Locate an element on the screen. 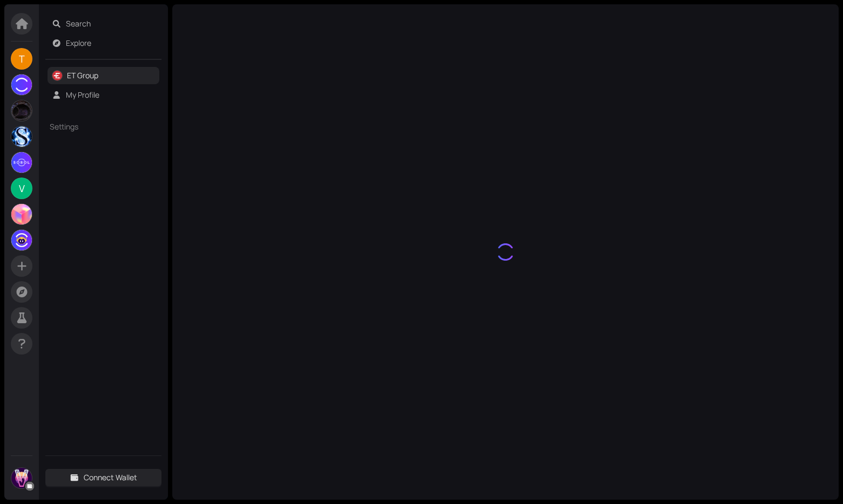 This screenshot has width=843, height=504. img: S5xeEuA_KA.jpeg is located at coordinates (21, 85).